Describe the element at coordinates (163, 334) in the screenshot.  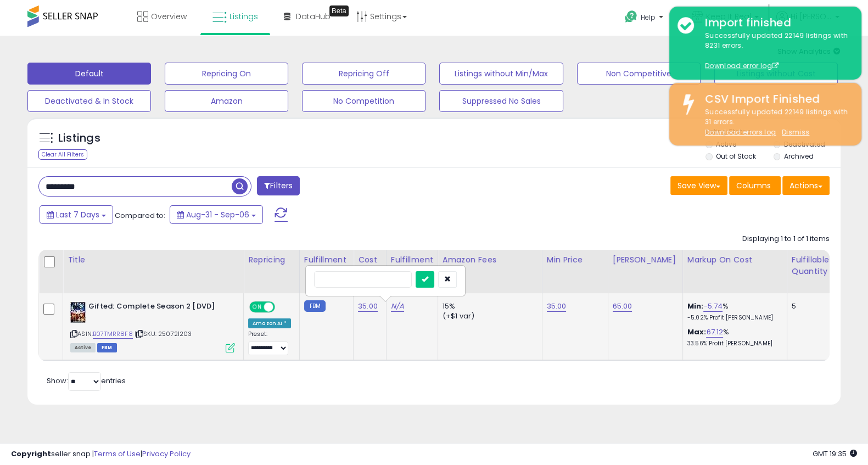
I see `span: | SKU: 250721203` at that location.